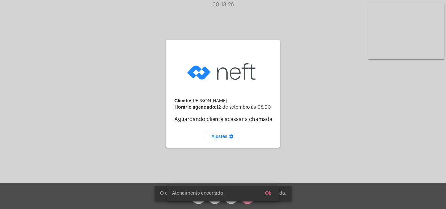 Image resolution: width=446 pixels, height=209 pixels. Describe the element at coordinates (223, 71) in the screenshot. I see `img: logo-neft-novo-2.png` at that location.